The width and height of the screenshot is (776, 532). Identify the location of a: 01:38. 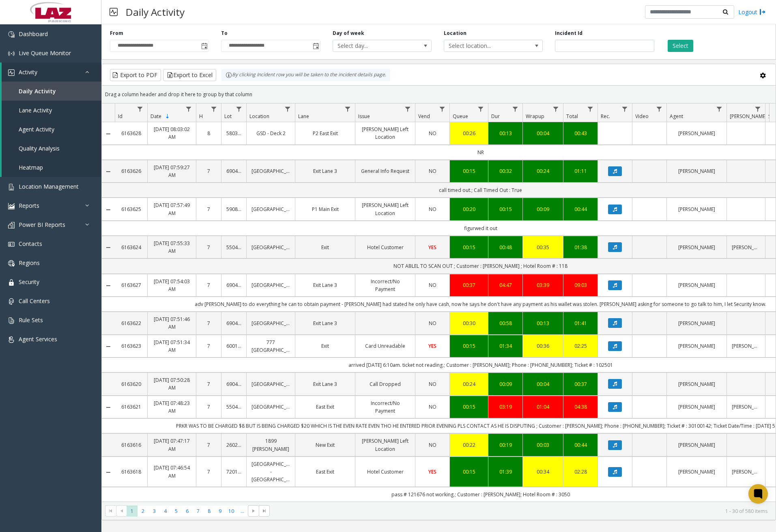
(581, 247).